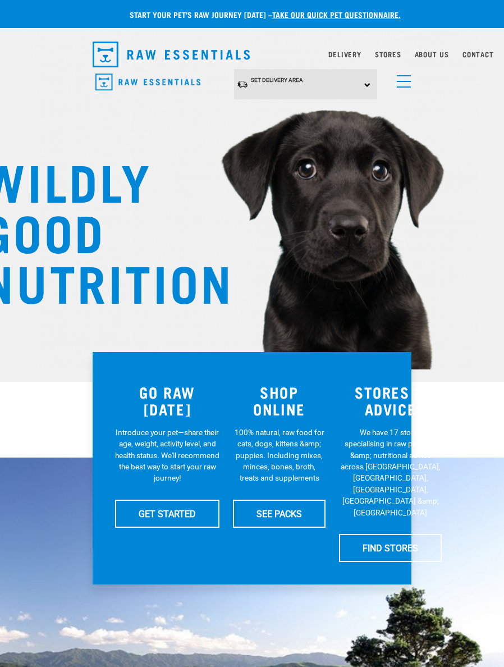  Describe the element at coordinates (336, 14) in the screenshot. I see `a: take our quick pet questionnaire.` at that location.